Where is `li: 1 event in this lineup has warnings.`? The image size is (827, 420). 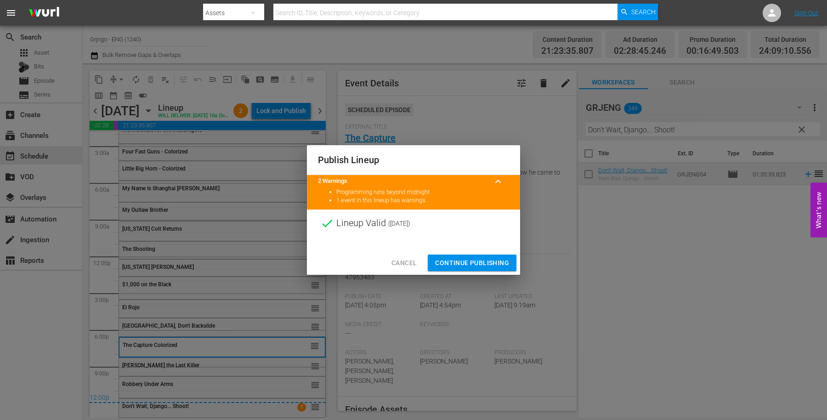
li: 1 event in this lineup has warnings. is located at coordinates (422, 200).